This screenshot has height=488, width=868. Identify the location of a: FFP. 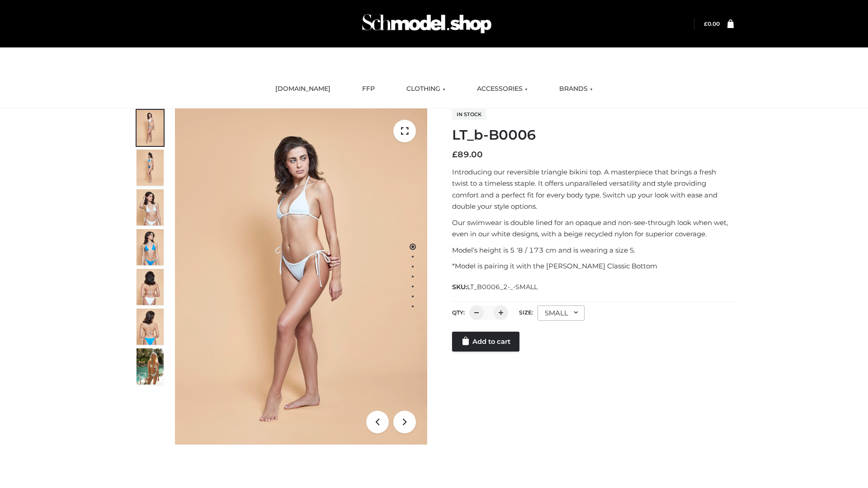
(368, 89).